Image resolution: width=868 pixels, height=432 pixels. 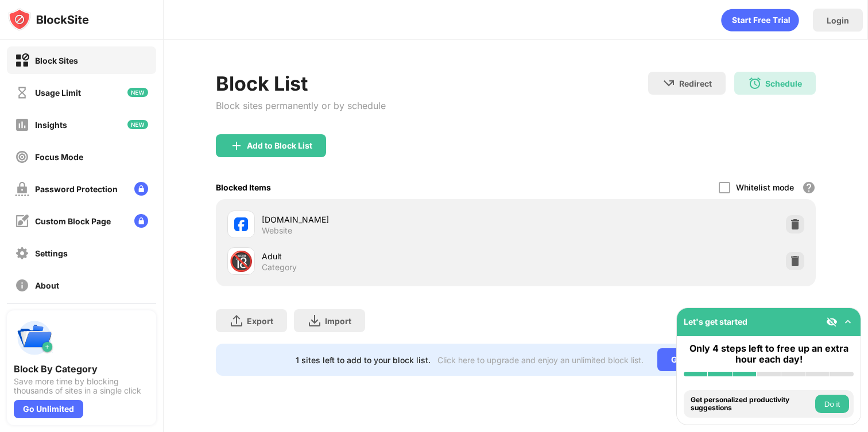 I want to click on img: settings-off.svg, so click(x=22, y=253).